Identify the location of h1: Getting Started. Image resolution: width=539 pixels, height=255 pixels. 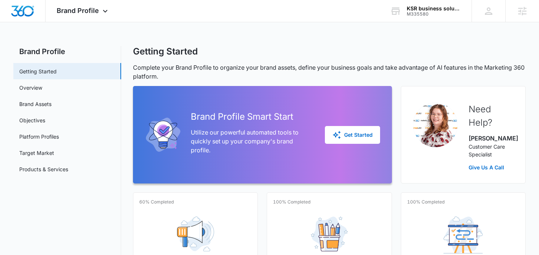
(165, 52).